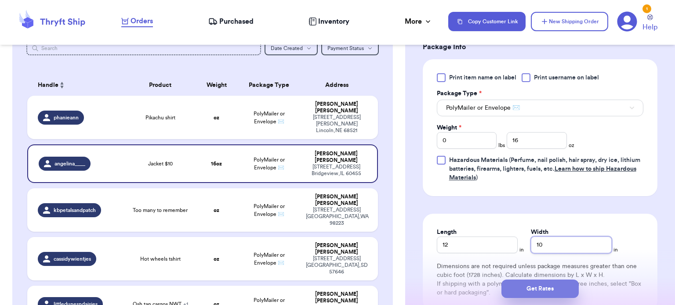 Image resolution: width=675 pixels, height=305 pixels. Describe the element at coordinates (501, 145) in the screenshot. I see `span: lbs` at that location.